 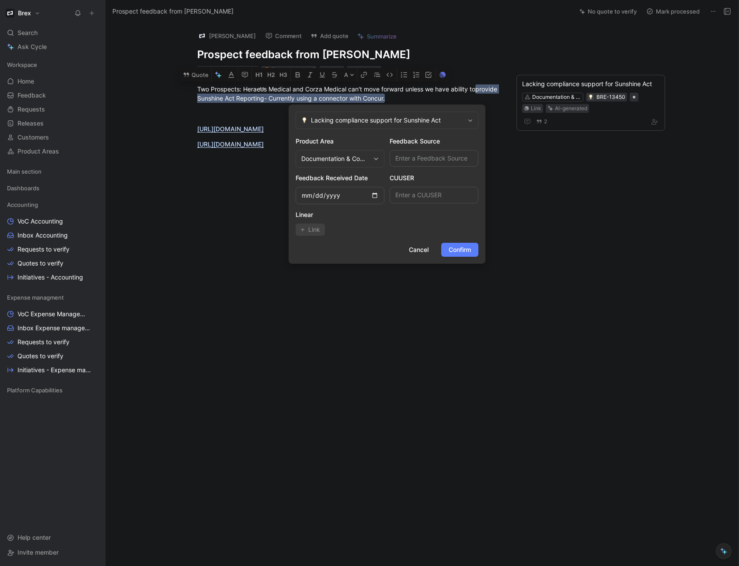 I want to click on button: Confirm, so click(x=459, y=250).